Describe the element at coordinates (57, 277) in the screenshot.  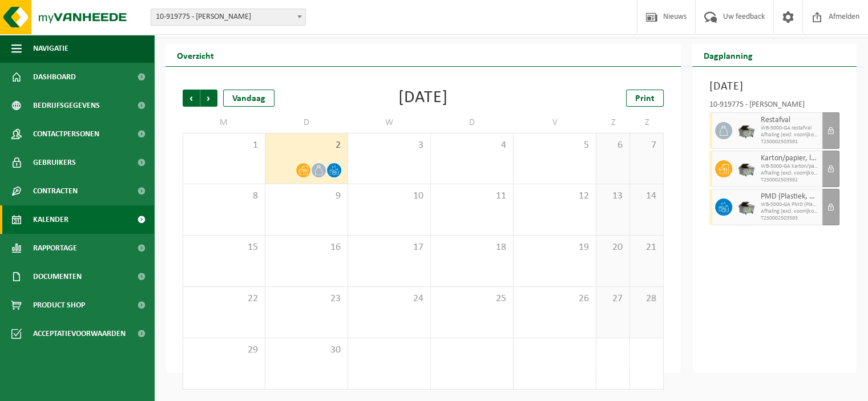
I see `span: Documenten` at that location.